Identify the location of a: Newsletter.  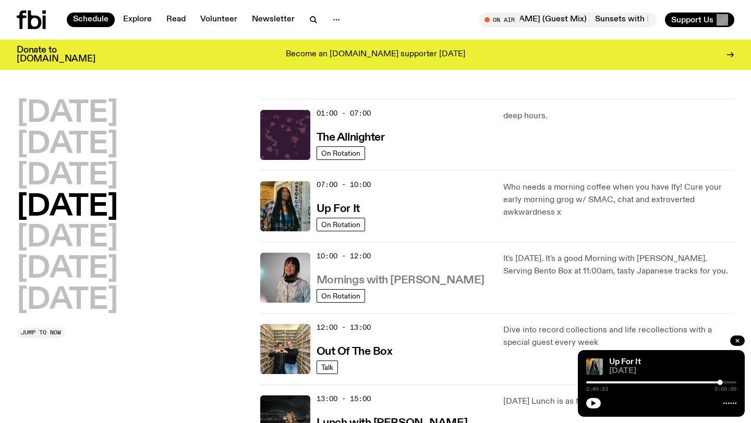
(273, 20).